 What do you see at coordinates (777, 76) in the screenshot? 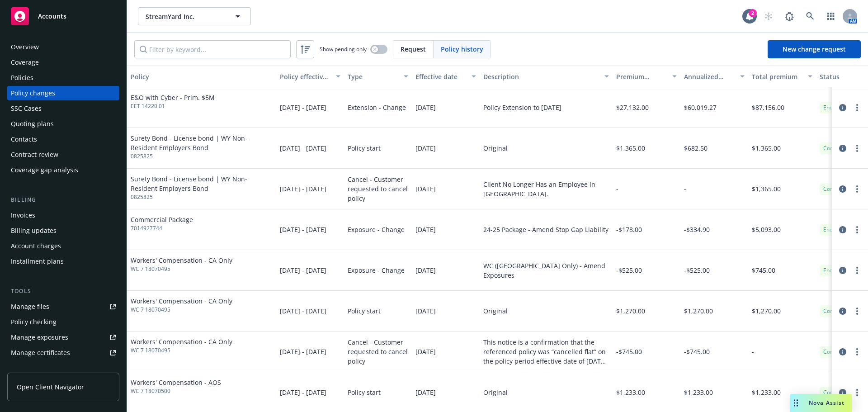
I see `div: Total premium` at bounding box center [777, 76].